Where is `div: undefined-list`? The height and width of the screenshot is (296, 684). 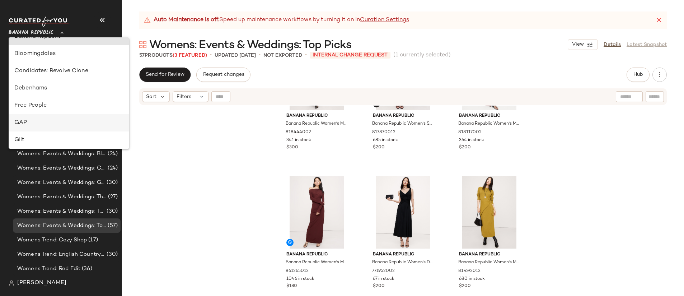 div: undefined-list is located at coordinates (69, 93).